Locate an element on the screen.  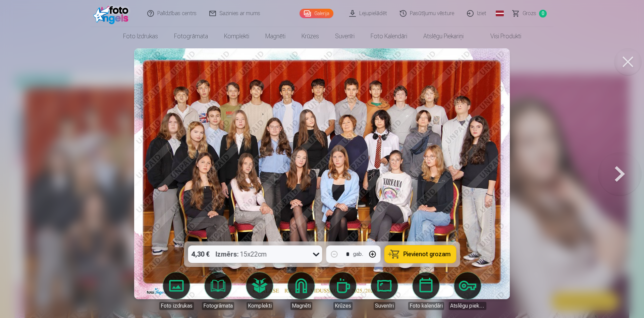
img: /fa1 is located at coordinates (112, 14).